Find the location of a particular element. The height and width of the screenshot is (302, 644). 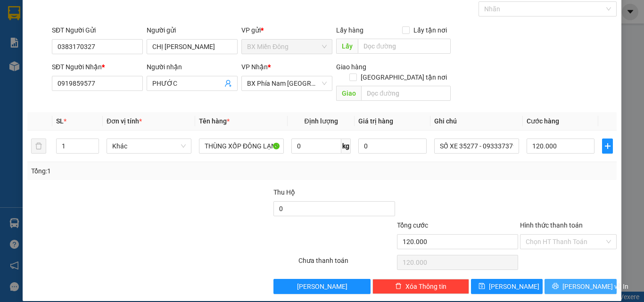

span: Lấy hàng is located at coordinates (350, 30).